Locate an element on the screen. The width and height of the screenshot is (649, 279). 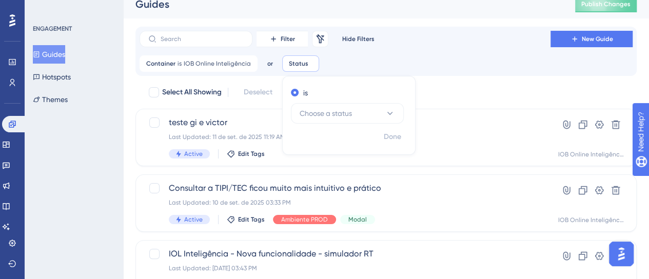
p: Ativo(a) nos últimos 15min is located at coordinates (95, 18).